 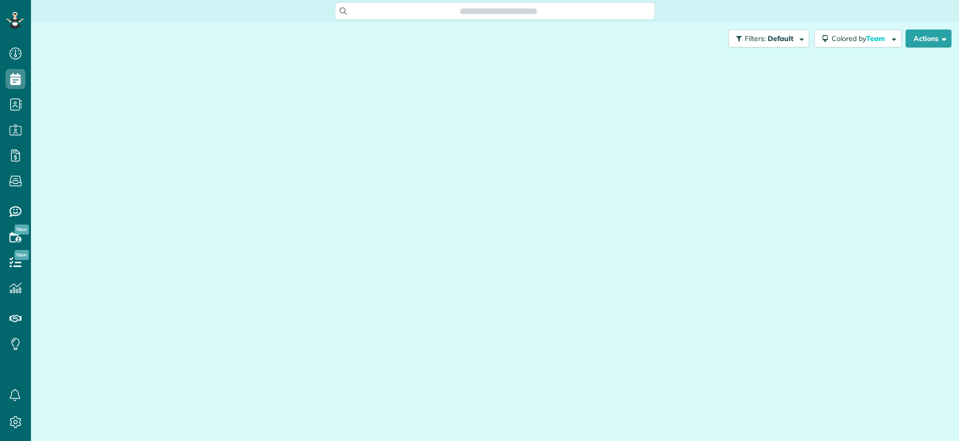 What do you see at coordinates (929, 38) in the screenshot?
I see `button: Actions` at bounding box center [929, 38].